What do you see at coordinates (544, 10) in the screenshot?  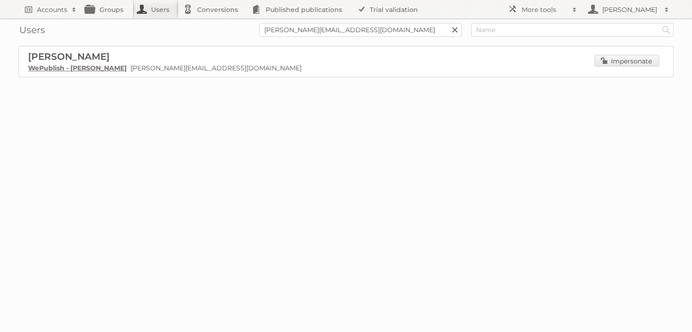 I see `h2: More tools` at bounding box center [544, 10].